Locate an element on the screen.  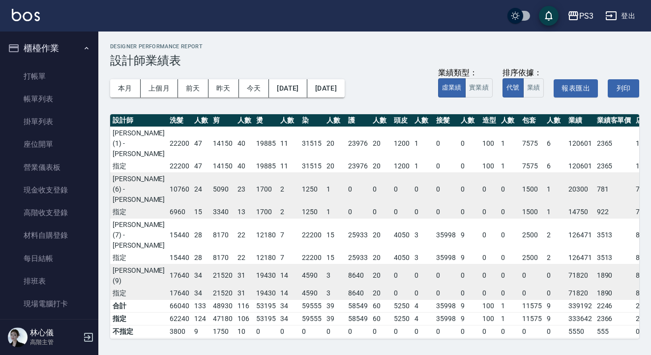
button: 代號 is located at coordinates (513, 88).